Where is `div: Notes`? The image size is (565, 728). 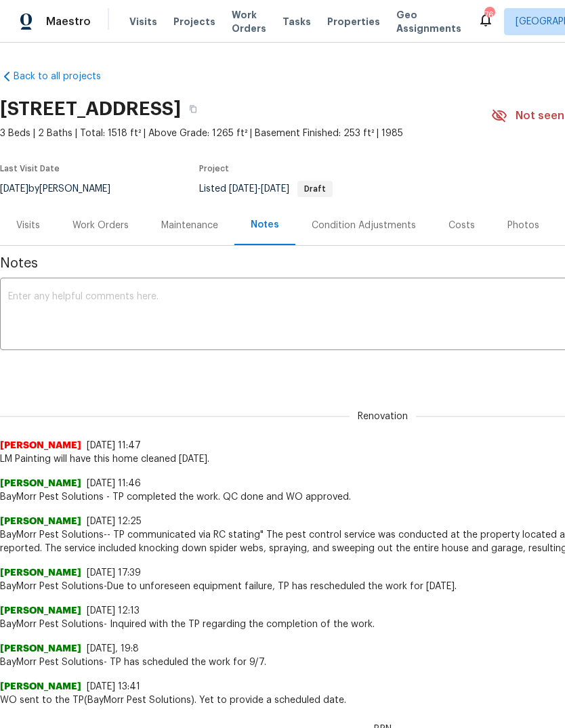
div: Notes is located at coordinates (265, 225).